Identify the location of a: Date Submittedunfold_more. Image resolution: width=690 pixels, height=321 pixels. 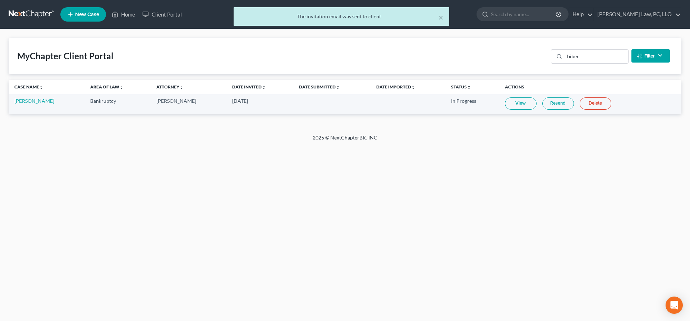
(319, 87).